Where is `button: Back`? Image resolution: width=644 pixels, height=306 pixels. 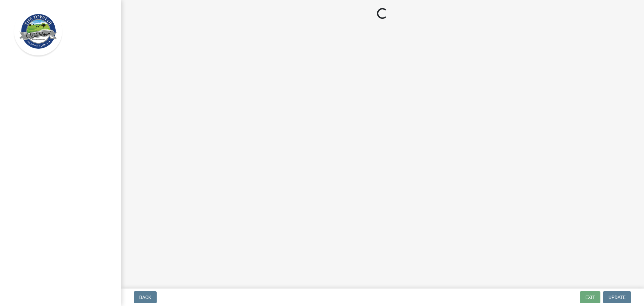
button: Back is located at coordinates (145, 297).